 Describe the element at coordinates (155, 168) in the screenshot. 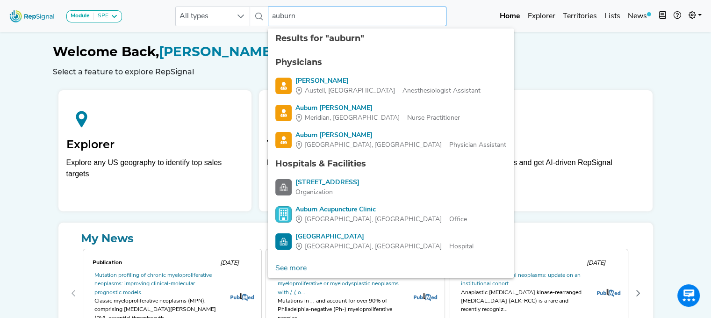

I see `div: Explore any US geography to identify top sales targets` at that location.